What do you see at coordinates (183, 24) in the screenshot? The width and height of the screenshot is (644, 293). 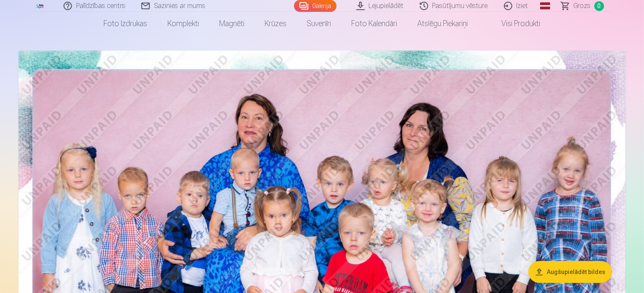 I see `a: Komplekti` at bounding box center [183, 24].